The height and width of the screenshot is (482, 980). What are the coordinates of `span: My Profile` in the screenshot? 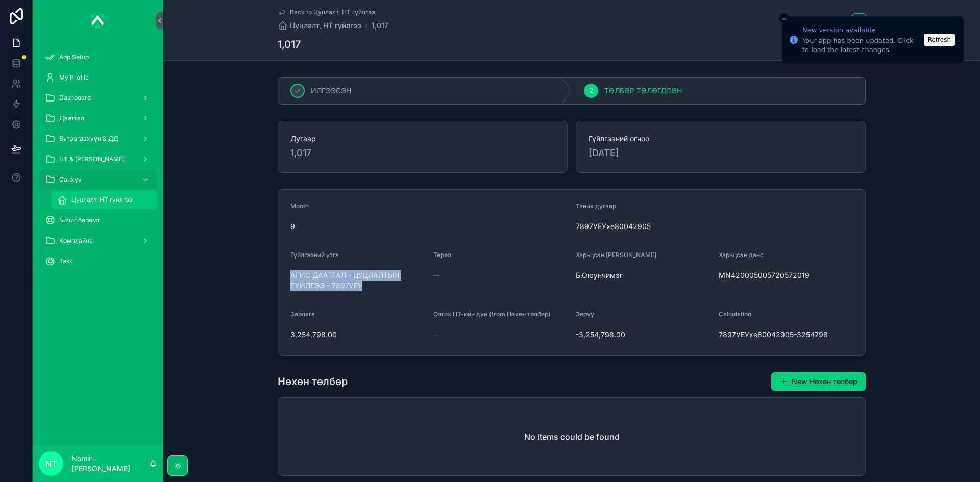 It's located at (74, 77).